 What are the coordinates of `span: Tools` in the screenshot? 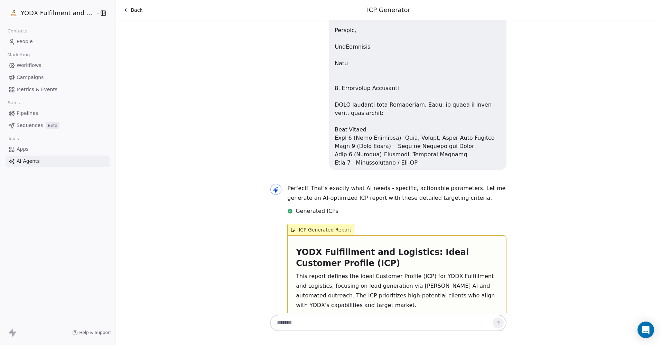 It's located at (13, 139).